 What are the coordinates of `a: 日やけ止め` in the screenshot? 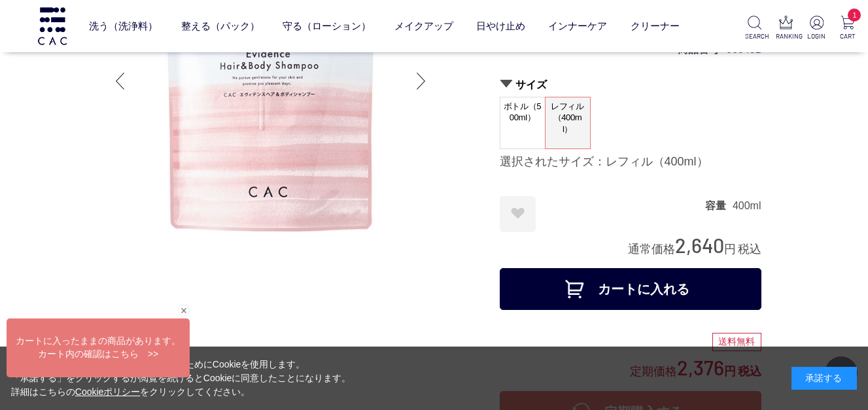 It's located at (500, 26).